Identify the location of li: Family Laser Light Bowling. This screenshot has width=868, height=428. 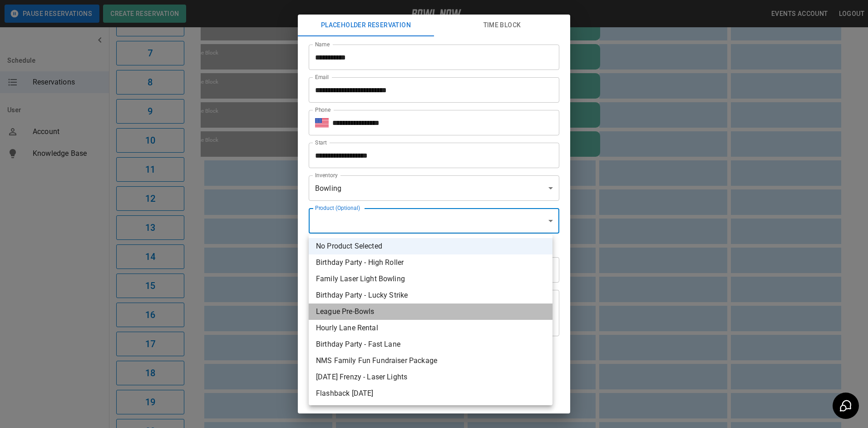
(431, 279).